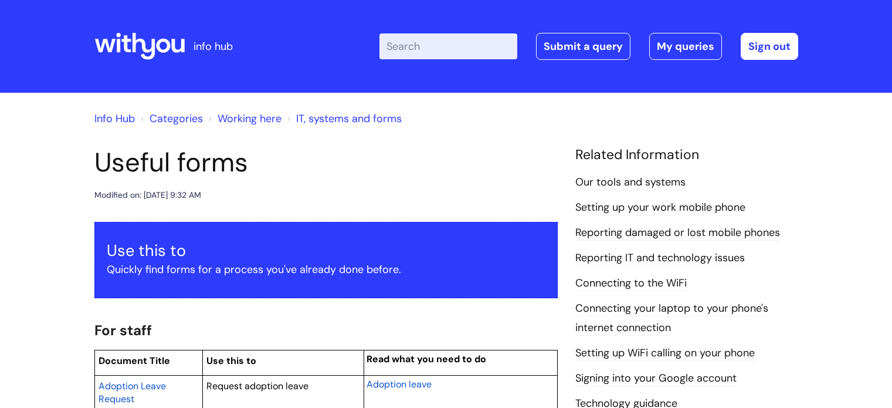  What do you see at coordinates (631, 182) in the screenshot?
I see `a: Our tools and systems` at bounding box center [631, 182].